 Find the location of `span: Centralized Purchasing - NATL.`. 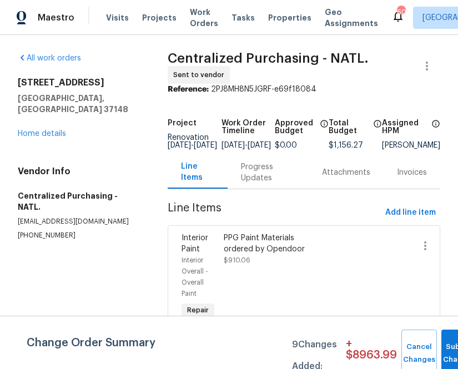

span: Centralized Purchasing - NATL. is located at coordinates (268, 58).